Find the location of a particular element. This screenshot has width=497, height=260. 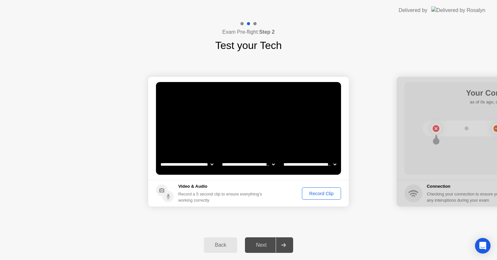

h4: Exam Pre-flight: is located at coordinates (249, 32).